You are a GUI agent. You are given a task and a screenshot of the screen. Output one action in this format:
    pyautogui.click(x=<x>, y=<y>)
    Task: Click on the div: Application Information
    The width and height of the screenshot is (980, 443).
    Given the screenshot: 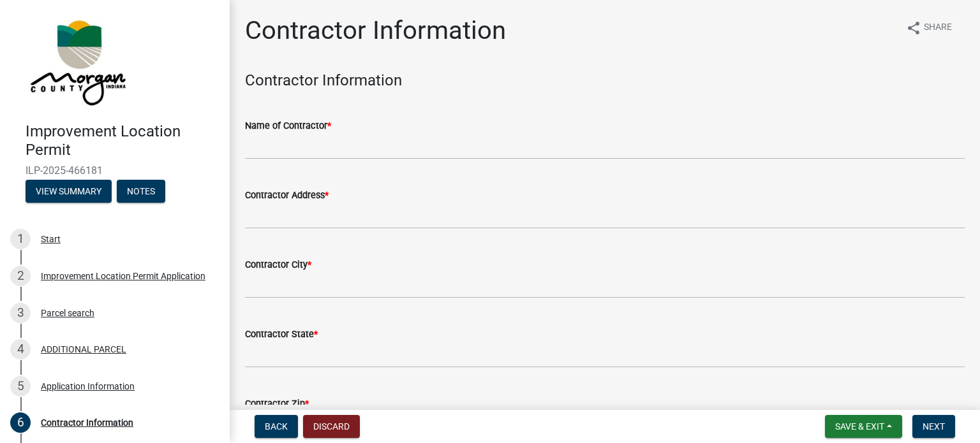 What is the action you would take?
    pyautogui.click(x=87, y=386)
    